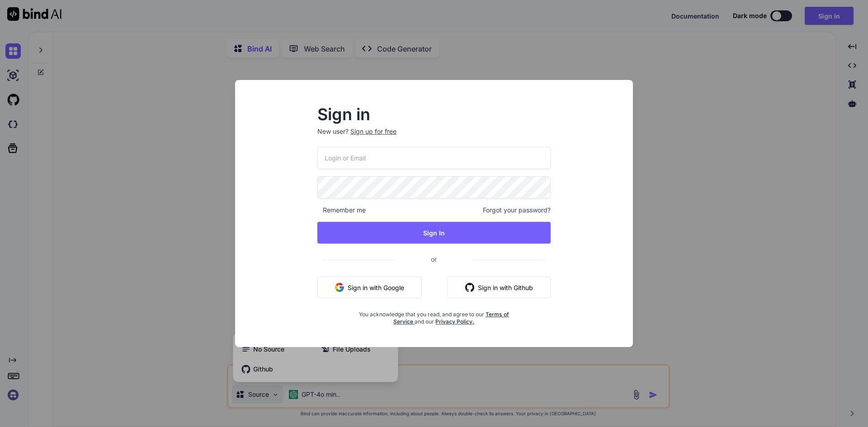 This screenshot has width=868, height=427. Describe the element at coordinates (455, 322) in the screenshot. I see `a: Privacy Policy.` at that location.